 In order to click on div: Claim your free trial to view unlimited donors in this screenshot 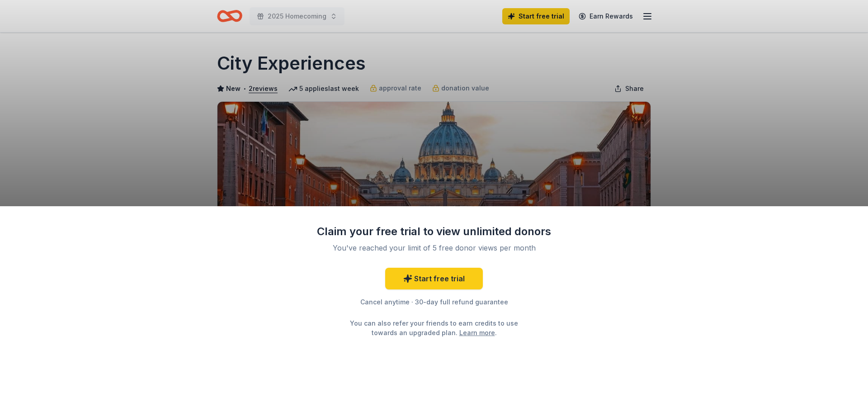, I will do `click(434, 232)`.